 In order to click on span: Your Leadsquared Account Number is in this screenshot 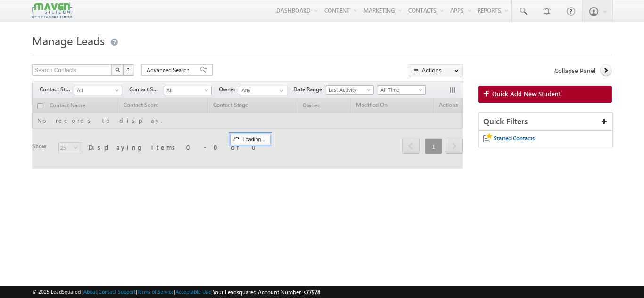, I will do `click(266, 292)`.